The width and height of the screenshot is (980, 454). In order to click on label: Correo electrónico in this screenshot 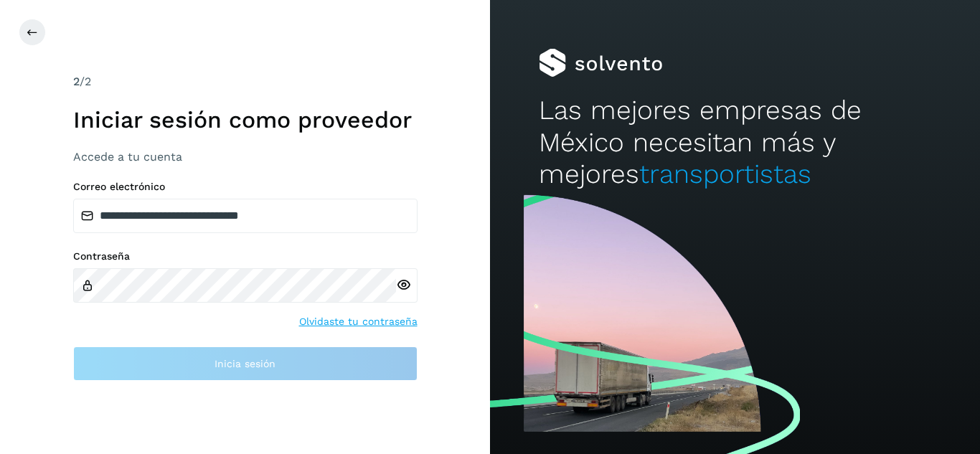, I will do `click(245, 187)`.